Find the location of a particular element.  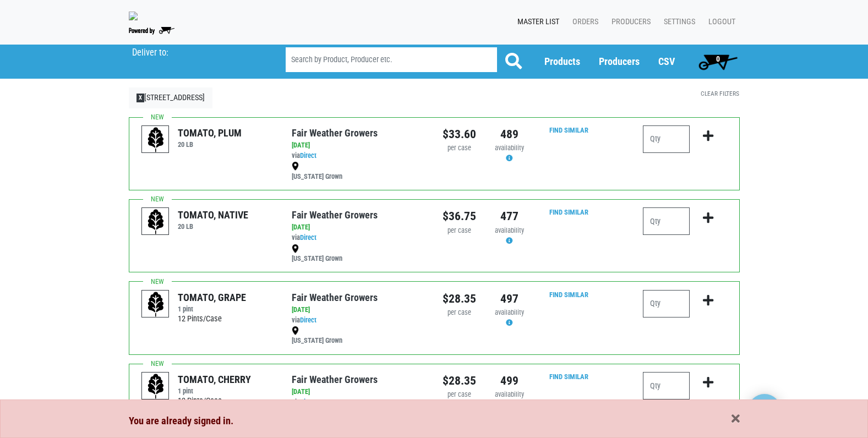

div: TOMATO, PLUM is located at coordinates (210, 132).